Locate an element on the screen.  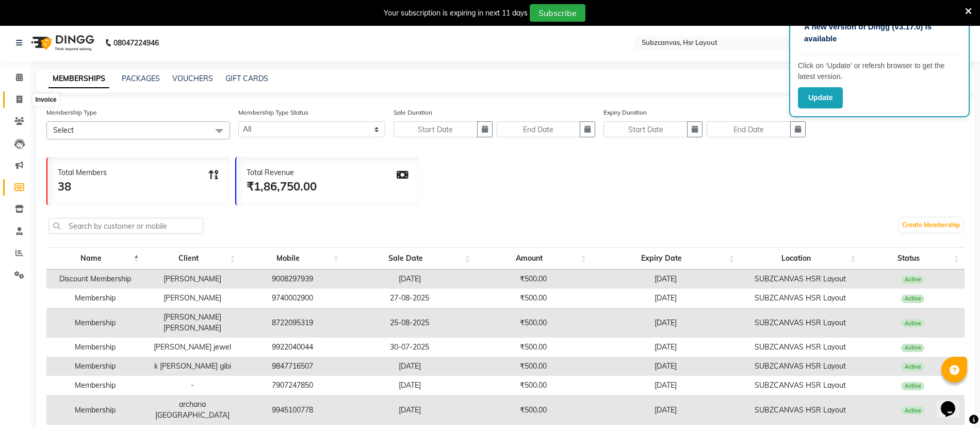
a: VOUCHERS is located at coordinates (192, 78).